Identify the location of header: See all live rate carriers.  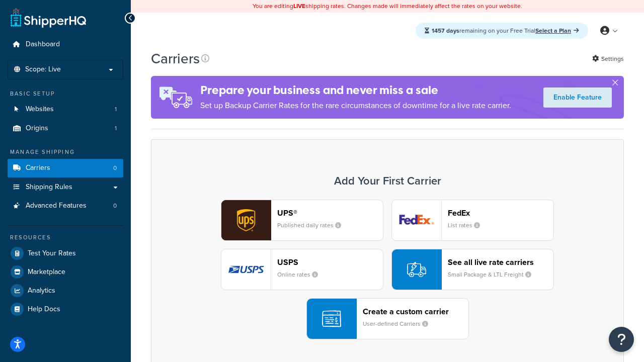
(501, 262).